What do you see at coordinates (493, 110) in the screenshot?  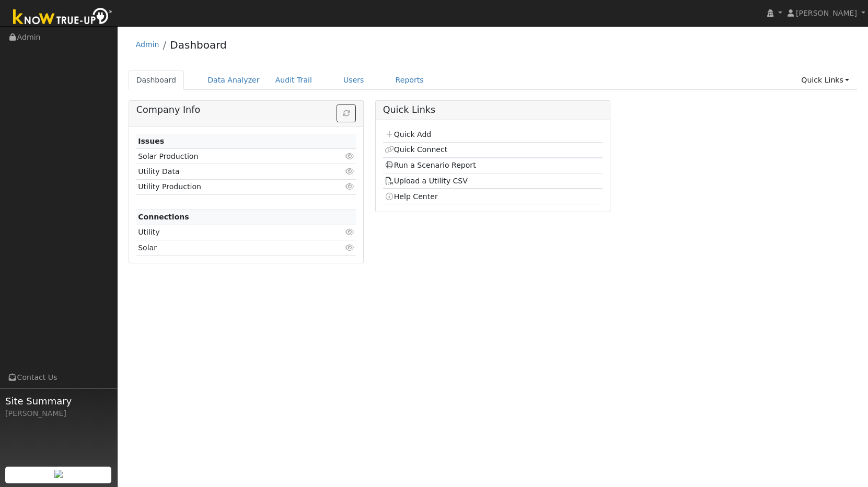 I see `h5: Quick Links` at bounding box center [493, 110].